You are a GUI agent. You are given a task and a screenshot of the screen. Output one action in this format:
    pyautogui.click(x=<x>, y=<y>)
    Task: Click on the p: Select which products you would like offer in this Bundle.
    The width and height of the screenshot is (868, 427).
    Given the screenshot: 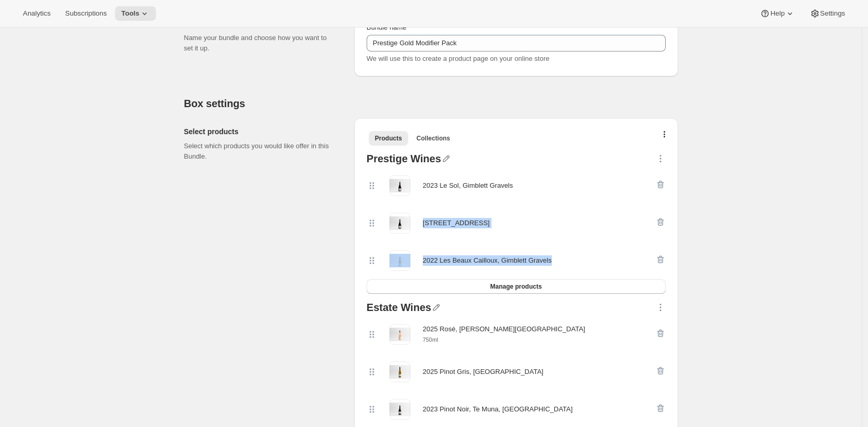 What is the action you would take?
    pyautogui.click(x=261, y=151)
    